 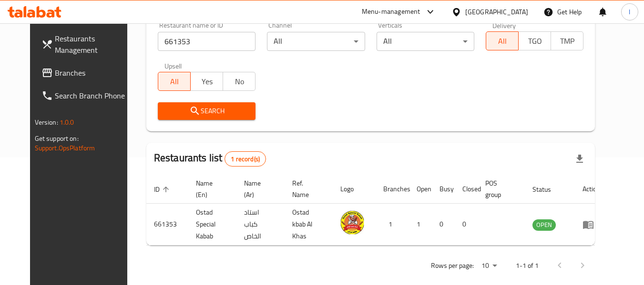 I want to click on span: Restaurants Management, so click(x=93, y=44).